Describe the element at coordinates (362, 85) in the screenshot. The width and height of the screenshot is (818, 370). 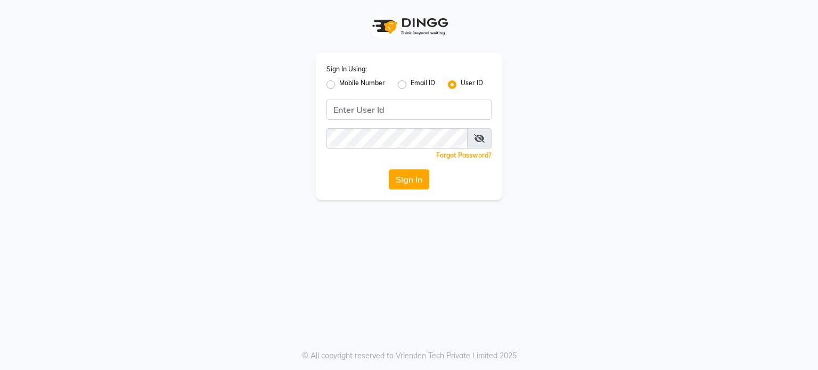
I see `label: Mobile Number` at that location.